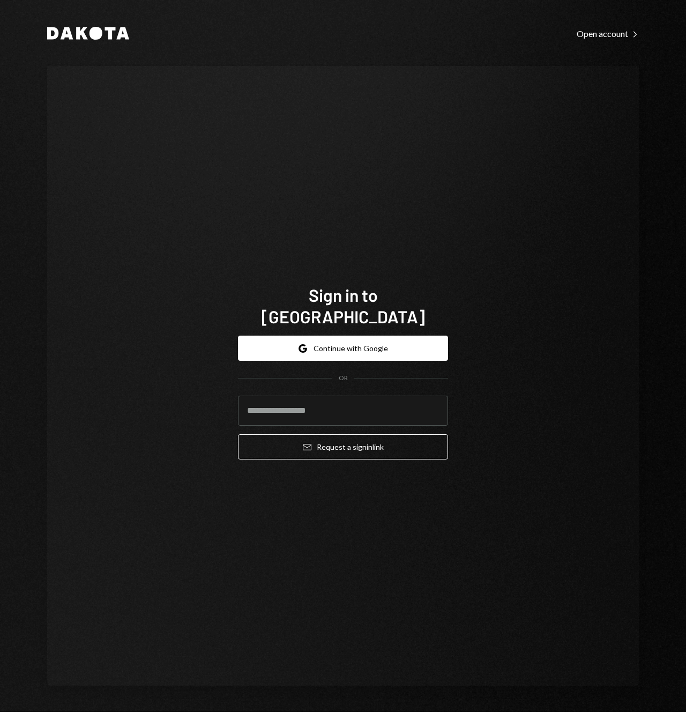 Image resolution: width=686 pixels, height=712 pixels. Describe the element at coordinates (608, 34) in the screenshot. I see `div: Open account` at that location.